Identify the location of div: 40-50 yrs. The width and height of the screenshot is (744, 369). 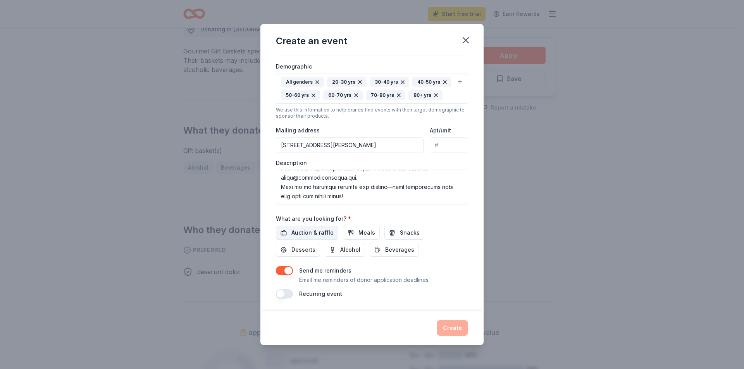
(432, 82).